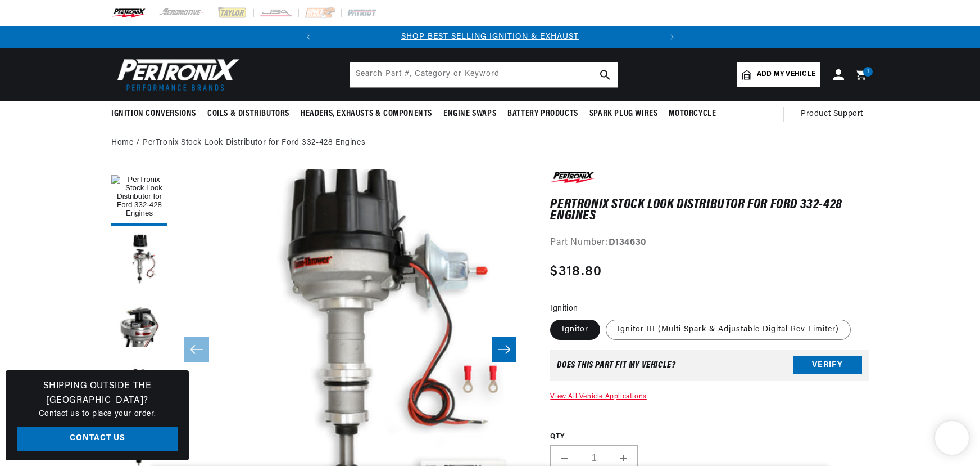  Describe the element at coordinates (710, 243) in the screenshot. I see `div: Part Number:` at that location.